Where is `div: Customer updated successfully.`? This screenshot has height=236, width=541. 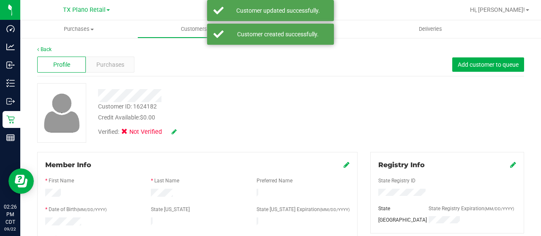 div: Customer updated successfully. is located at coordinates (278, 11).